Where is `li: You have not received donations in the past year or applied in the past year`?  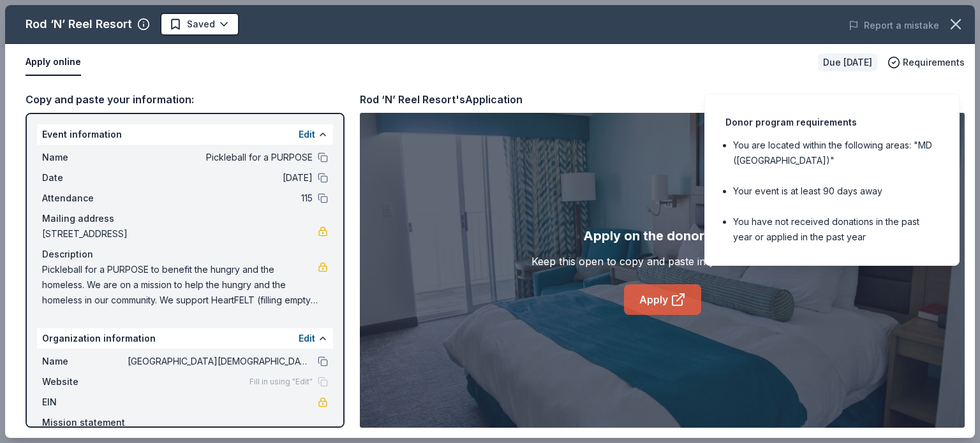 li: You have not received donations in the past year or applied in the past year is located at coordinates (836, 229).